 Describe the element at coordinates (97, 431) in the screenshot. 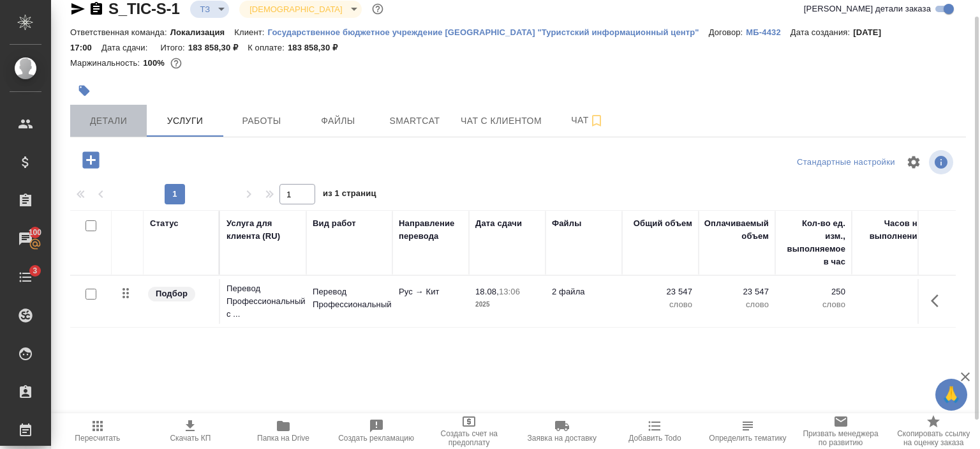

I see `button: Пересчитать` at that location.